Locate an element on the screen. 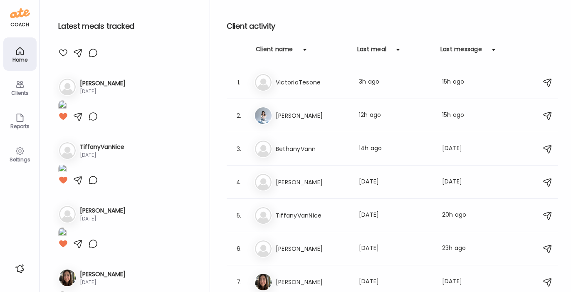 The width and height of the screenshot is (571, 292). h3: BethanyVann is located at coordinates (312, 149).